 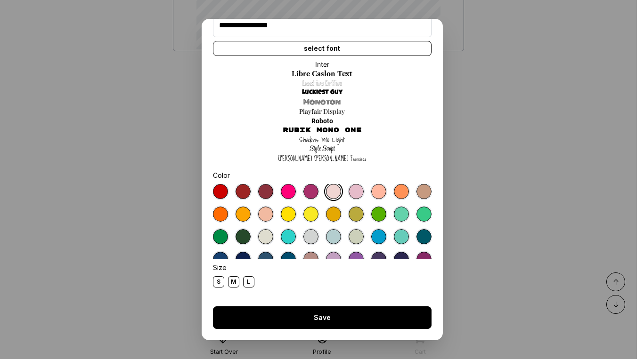 I want to click on div: S, so click(x=218, y=282).